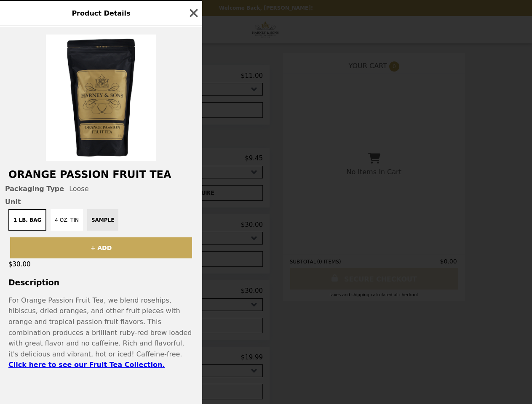 Image resolution: width=532 pixels, height=404 pixels. Describe the element at coordinates (34, 188) in the screenshot. I see `span: Packaging Type` at that location.